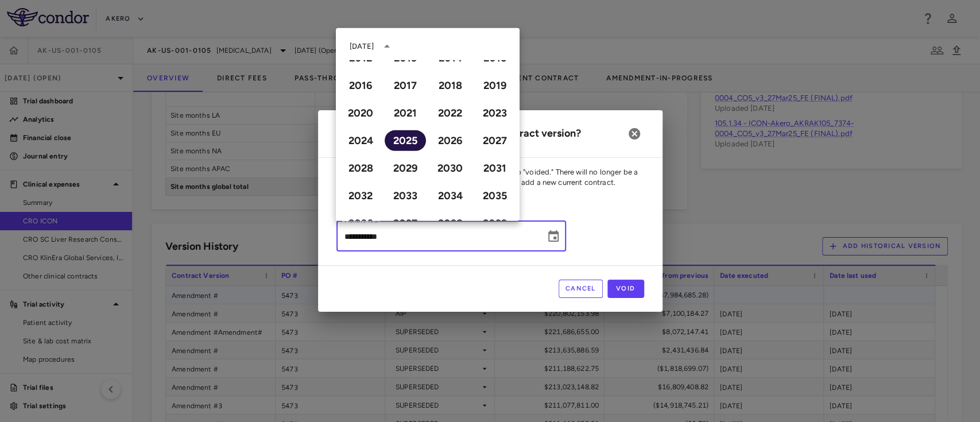 This screenshot has height=422, width=980. What do you see at coordinates (405, 168) in the screenshot?
I see `button: 2029` at bounding box center [405, 168].